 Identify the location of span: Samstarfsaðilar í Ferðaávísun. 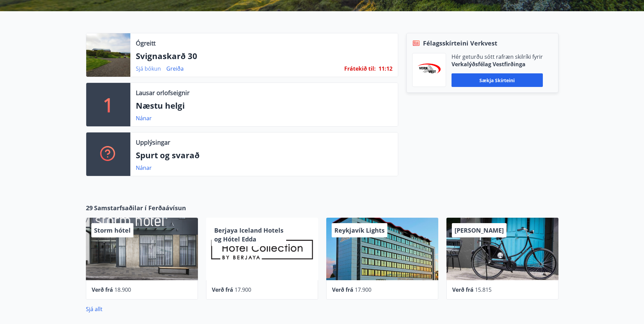
(140, 208).